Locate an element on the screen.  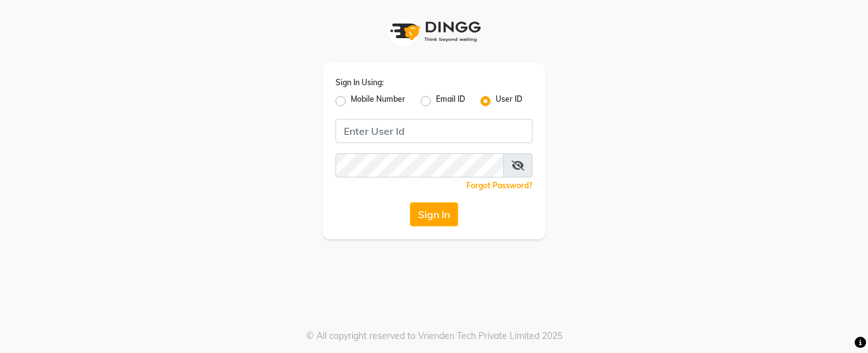
label: Mobile Number is located at coordinates (378, 101).